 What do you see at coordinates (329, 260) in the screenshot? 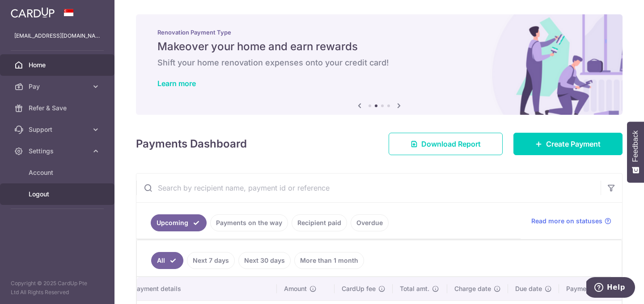
I see `a: More than 1 month` at bounding box center [329, 260].